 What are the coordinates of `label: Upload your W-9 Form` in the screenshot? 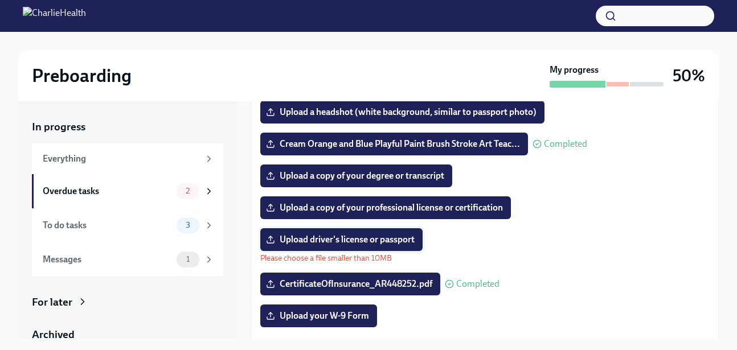 It's located at (318, 316).